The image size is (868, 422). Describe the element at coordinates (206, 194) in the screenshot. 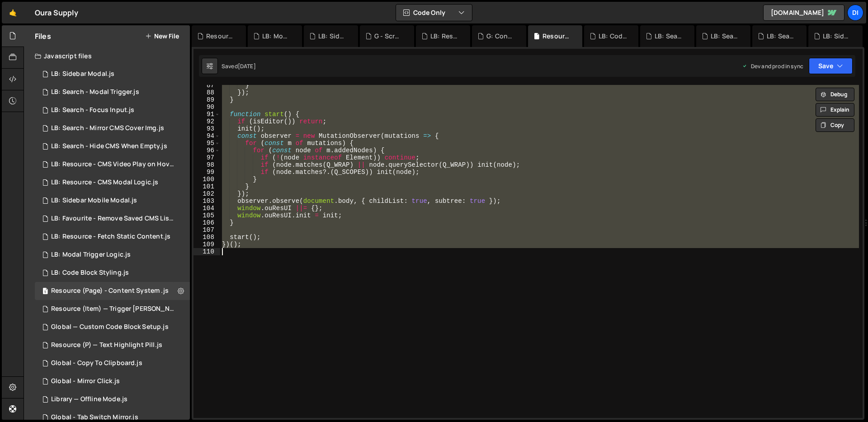

I see `div: 102` at that location.